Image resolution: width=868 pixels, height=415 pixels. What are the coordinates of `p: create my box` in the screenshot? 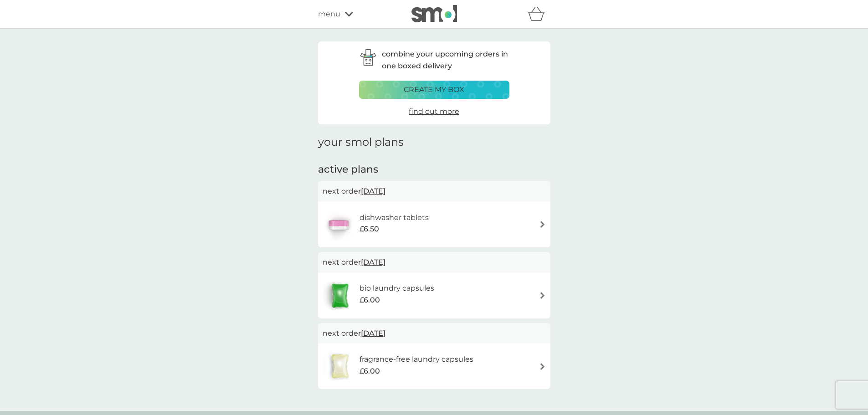 It's located at (434, 89).